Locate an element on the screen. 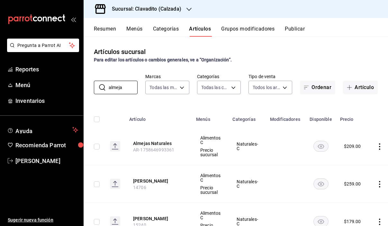 The image size is (388, 226). button: Categorías is located at coordinates (166, 31).